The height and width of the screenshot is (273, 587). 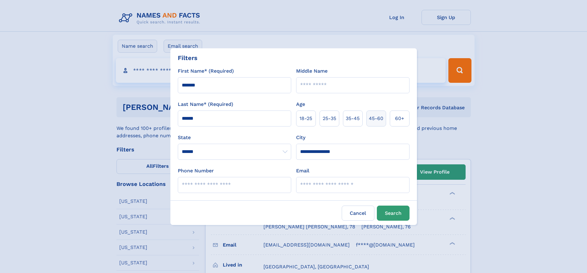 What do you see at coordinates (300, 104) in the screenshot?
I see `label: Age` at bounding box center [300, 104].